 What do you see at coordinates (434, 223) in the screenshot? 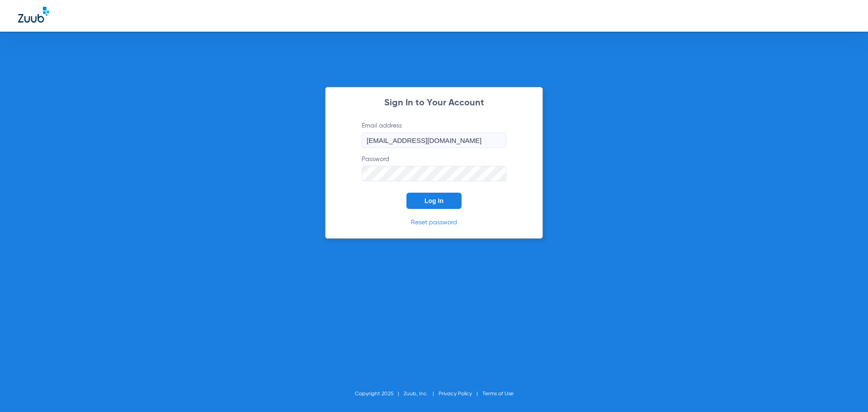
I see `a: Reset password` at bounding box center [434, 223].